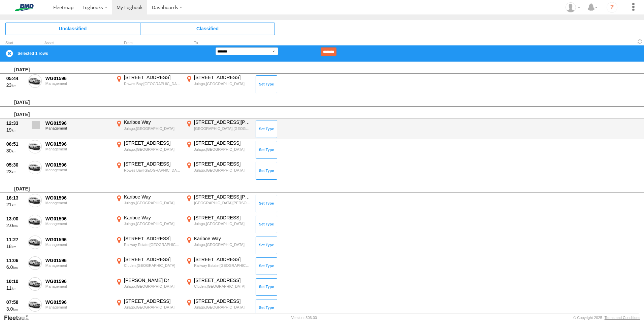 The width and height of the screenshot is (644, 321). Describe the element at coordinates (640, 41) in the screenshot. I see `span: Refresh` at that location.